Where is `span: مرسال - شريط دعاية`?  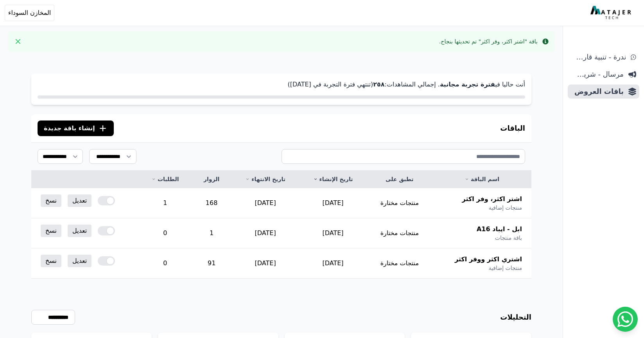
span: مرسال - شريط دعاية is located at coordinates (597, 75).